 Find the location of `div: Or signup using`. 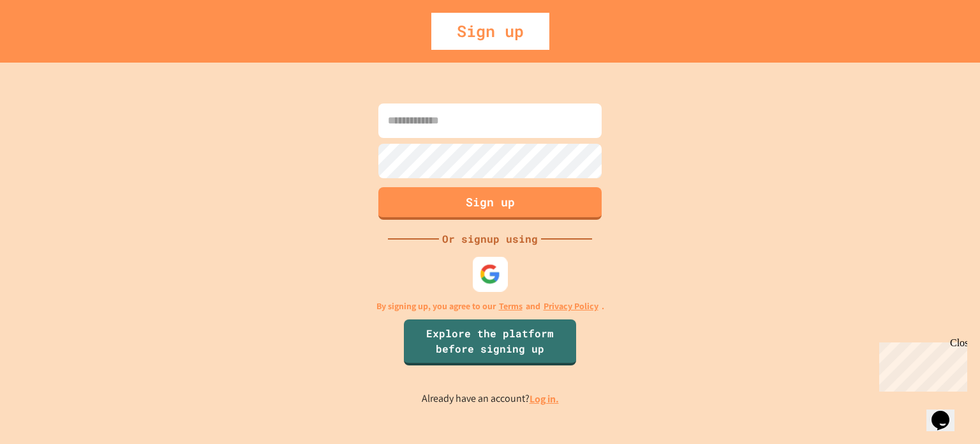

div: Or signup using is located at coordinates (490, 239).